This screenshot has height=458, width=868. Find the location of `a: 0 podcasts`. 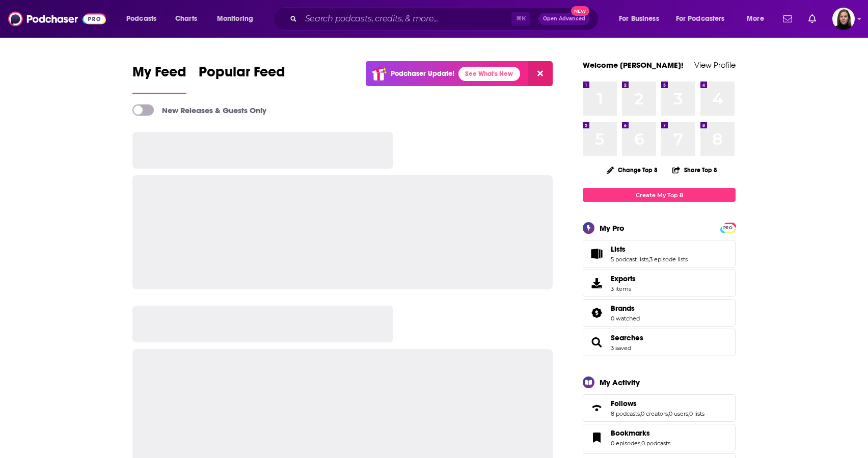

a: 0 podcasts is located at coordinates (656, 443).